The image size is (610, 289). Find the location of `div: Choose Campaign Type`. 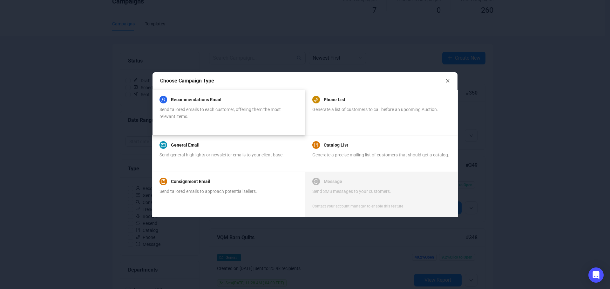

div: Choose Campaign Type is located at coordinates (303, 81).